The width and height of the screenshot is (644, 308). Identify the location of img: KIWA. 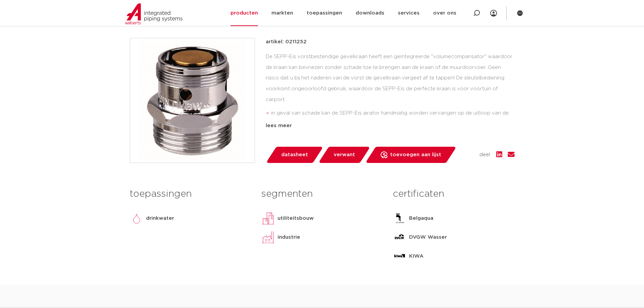
(400, 256).